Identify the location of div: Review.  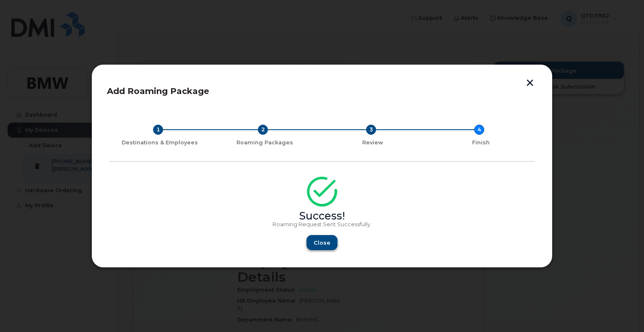
(373, 143).